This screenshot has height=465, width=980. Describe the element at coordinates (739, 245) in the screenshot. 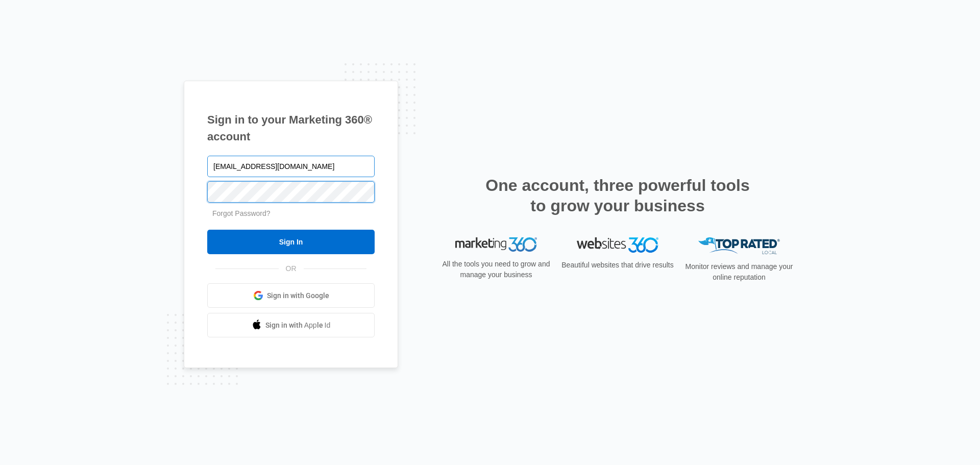

I see `img: Top Rated Local` at that location.